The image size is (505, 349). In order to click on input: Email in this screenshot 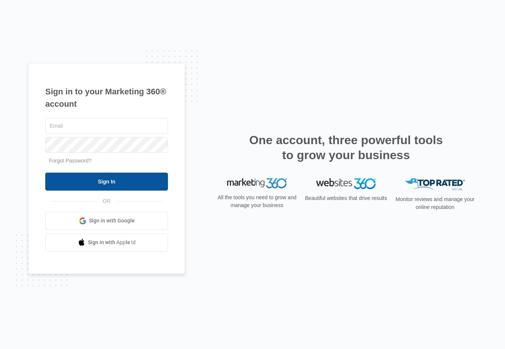, I will do `click(107, 126)`.